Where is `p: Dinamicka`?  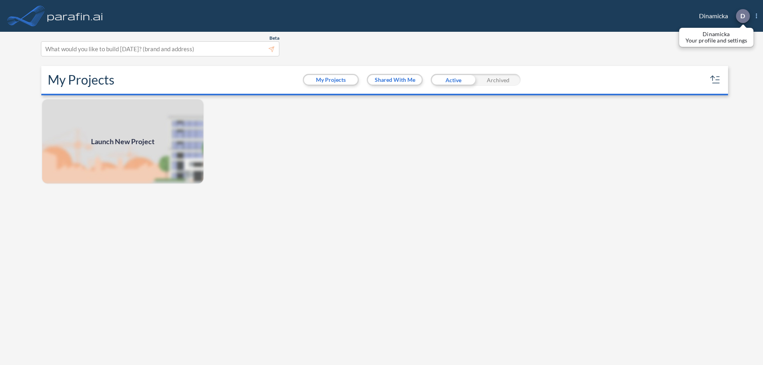 p: Dinamicka is located at coordinates (716, 34).